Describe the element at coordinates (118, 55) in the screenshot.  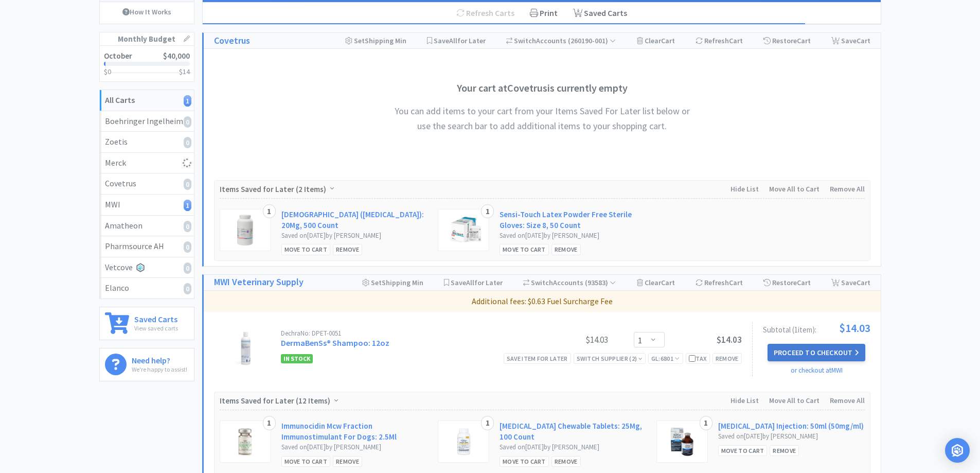
I see `h2: October` at that location.